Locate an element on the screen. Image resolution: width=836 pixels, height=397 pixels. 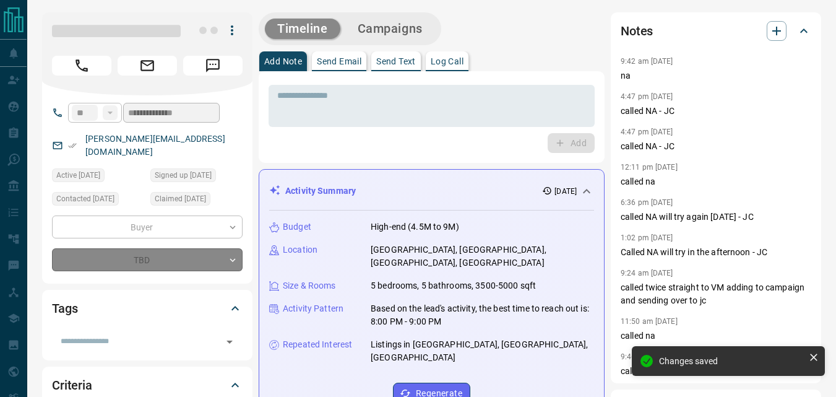
h2: Tags is located at coordinates (64, 308).